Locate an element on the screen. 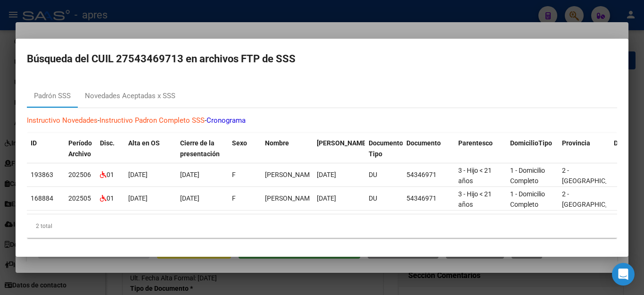 The width and height of the screenshot is (644, 295). datatable-header-cell: ID is located at coordinates (45, 149).